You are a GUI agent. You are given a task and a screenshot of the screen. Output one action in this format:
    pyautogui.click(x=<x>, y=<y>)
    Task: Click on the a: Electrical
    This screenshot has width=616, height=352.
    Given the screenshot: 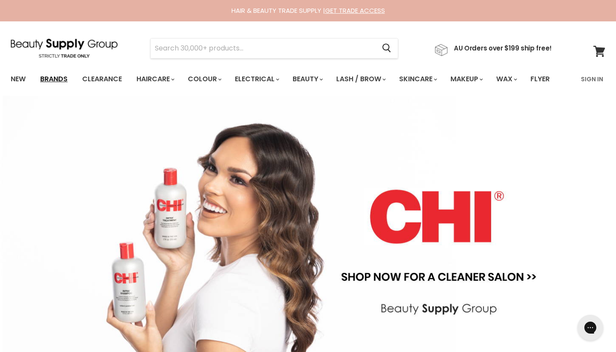 What is the action you would take?
    pyautogui.click(x=256, y=79)
    